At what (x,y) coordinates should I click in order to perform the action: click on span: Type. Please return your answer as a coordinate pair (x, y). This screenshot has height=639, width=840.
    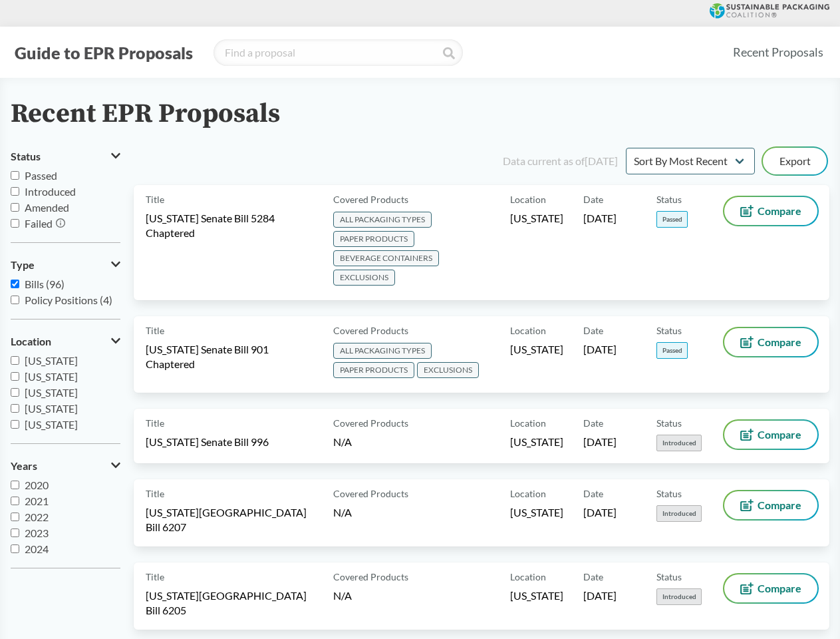
    Looking at the image, I should click on (23, 265).